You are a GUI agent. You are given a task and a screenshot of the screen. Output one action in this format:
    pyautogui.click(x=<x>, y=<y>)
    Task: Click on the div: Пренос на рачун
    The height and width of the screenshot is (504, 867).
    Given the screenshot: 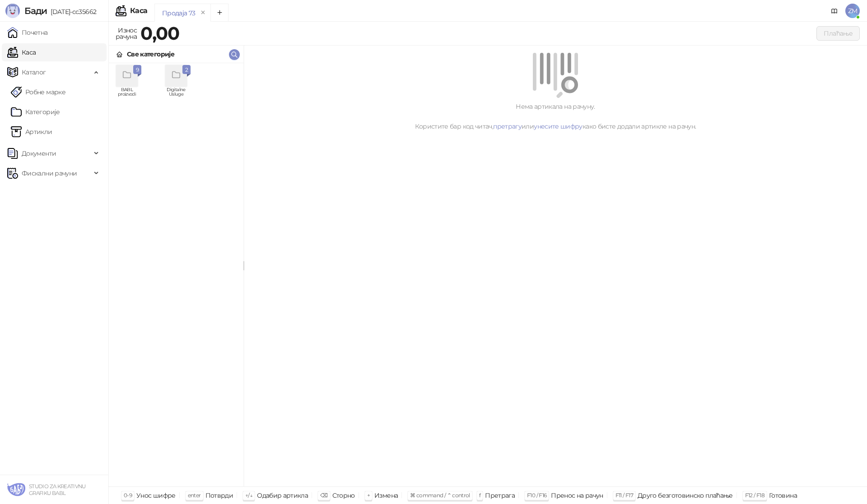 What is the action you would take?
    pyautogui.click(x=577, y=496)
    